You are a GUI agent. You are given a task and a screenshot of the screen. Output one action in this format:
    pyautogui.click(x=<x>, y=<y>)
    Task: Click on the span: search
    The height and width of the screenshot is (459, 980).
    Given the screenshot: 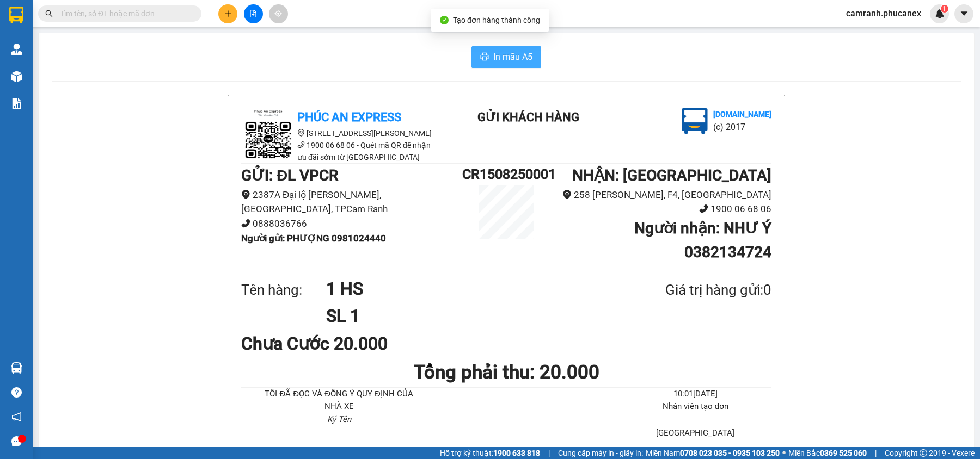 What is the action you would take?
    pyautogui.click(x=49, y=13)
    